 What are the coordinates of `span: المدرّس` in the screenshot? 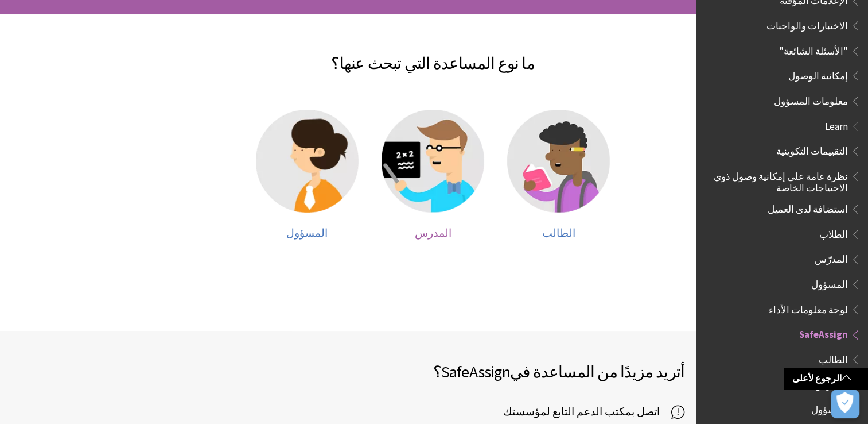 It's located at (831, 257).